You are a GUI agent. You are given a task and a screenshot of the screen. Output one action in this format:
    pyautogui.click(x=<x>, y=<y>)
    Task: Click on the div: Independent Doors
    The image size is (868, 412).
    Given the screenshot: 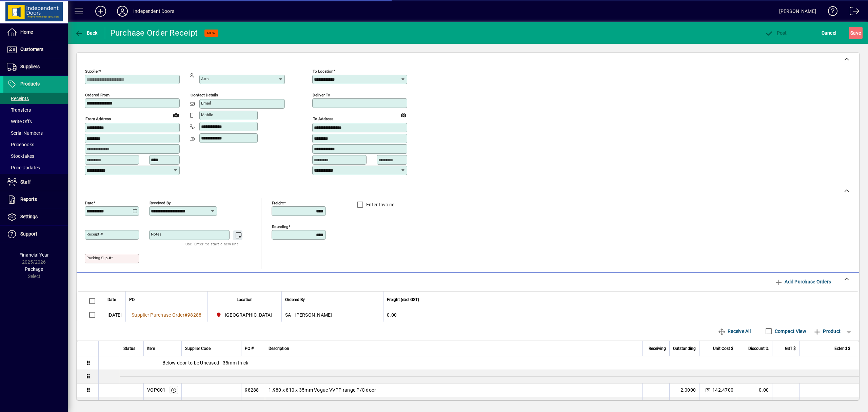 What is the action you would take?
    pyautogui.click(x=154, y=11)
    